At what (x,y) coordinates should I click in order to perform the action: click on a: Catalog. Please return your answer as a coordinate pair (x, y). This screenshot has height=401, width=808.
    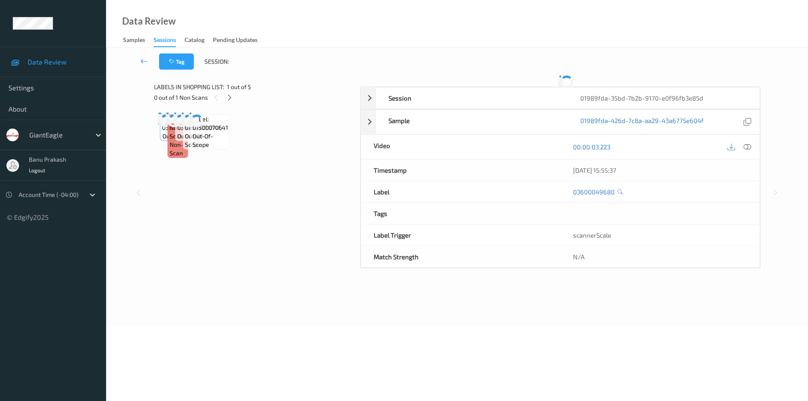
    Looking at the image, I should click on (199, 40).